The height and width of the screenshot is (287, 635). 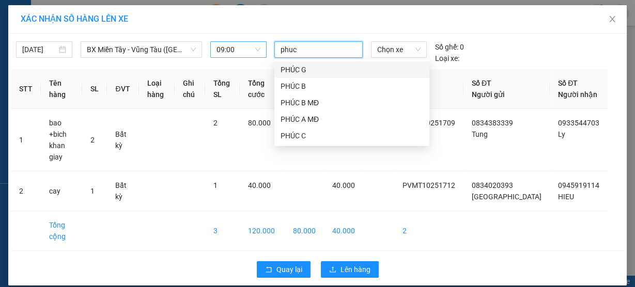 I want to click on span: Số ghế:, so click(x=446, y=47).